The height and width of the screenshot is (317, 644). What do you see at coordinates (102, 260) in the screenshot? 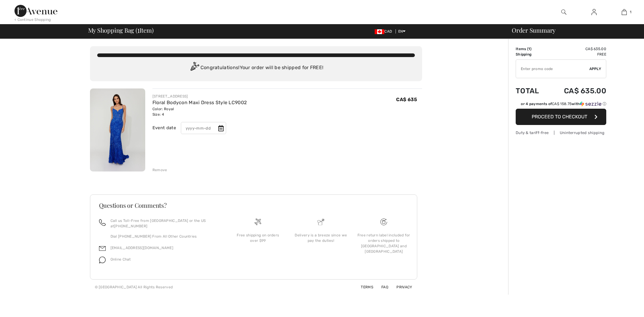
I see `img: chat` at bounding box center [102, 260].